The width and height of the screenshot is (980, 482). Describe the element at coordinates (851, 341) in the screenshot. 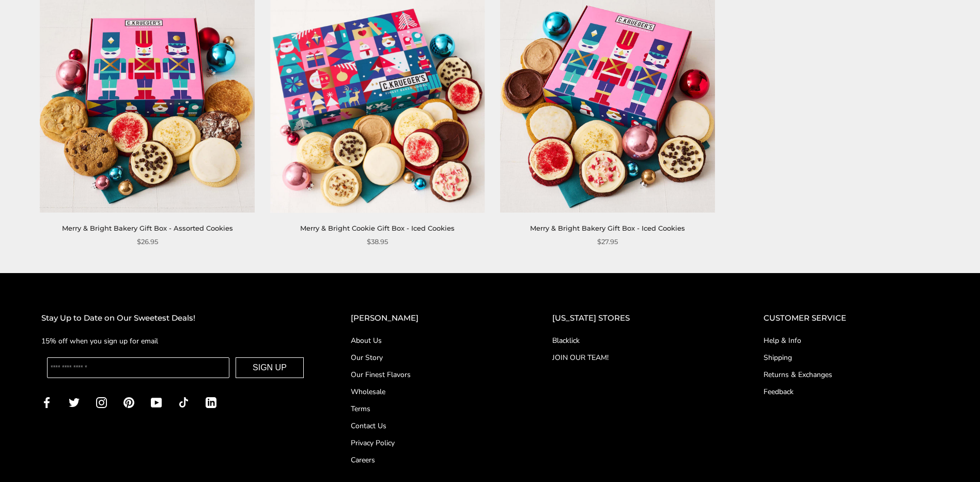

I see `a: Help & Info` at that location.